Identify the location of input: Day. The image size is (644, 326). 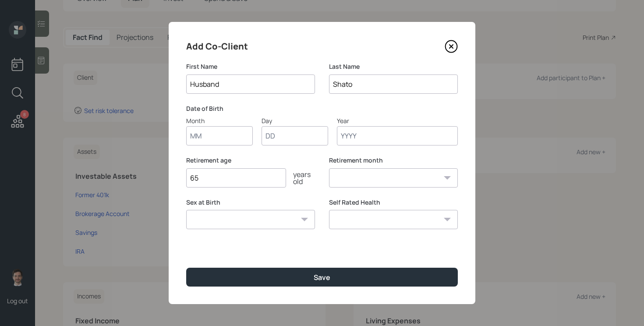
(295, 136).